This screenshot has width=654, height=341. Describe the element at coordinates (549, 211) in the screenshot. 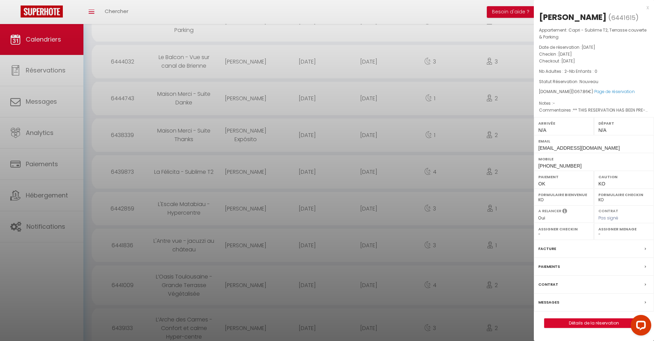

I see `label: A relancer` at that location.